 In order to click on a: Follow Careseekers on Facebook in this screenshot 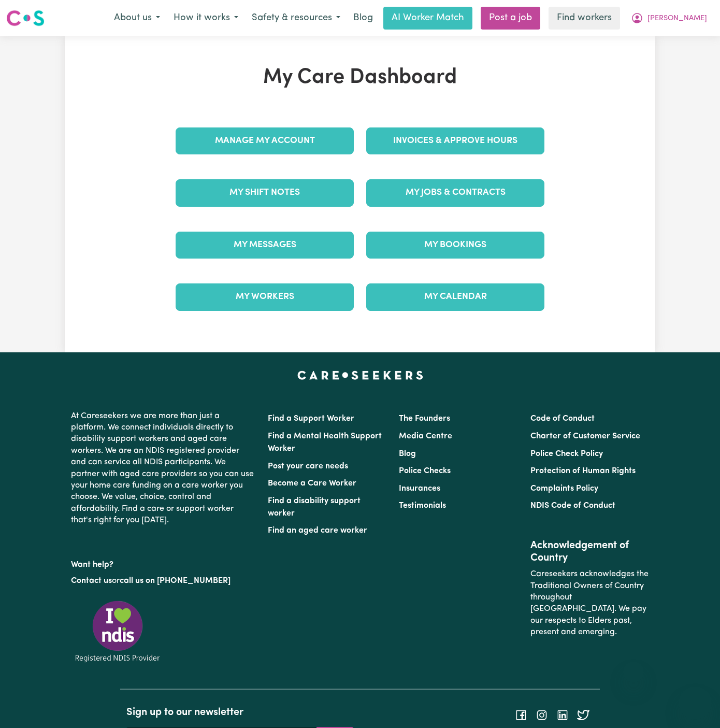, I will do `click(521, 715)`.